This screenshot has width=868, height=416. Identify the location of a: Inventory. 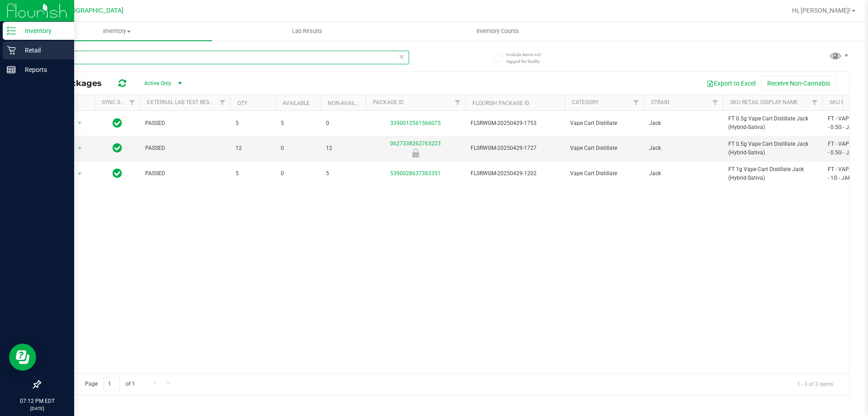
(116, 31).